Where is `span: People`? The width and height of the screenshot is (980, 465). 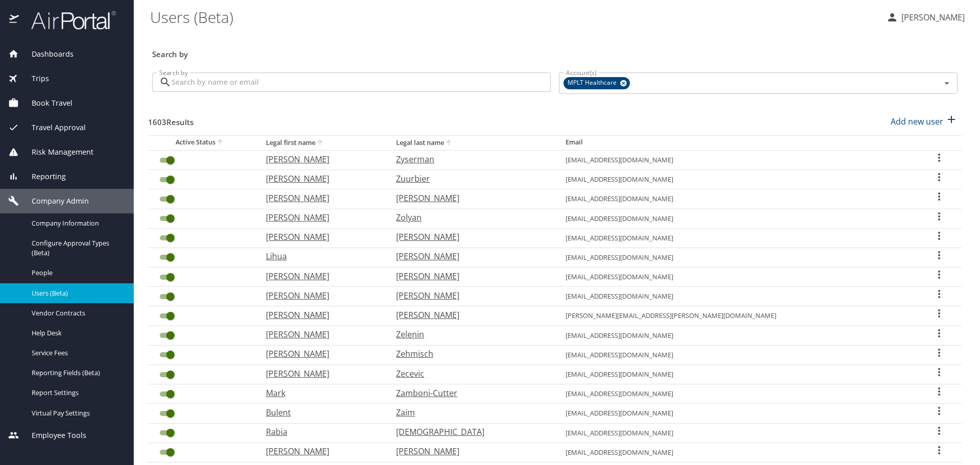
span: People is located at coordinates (77, 273).